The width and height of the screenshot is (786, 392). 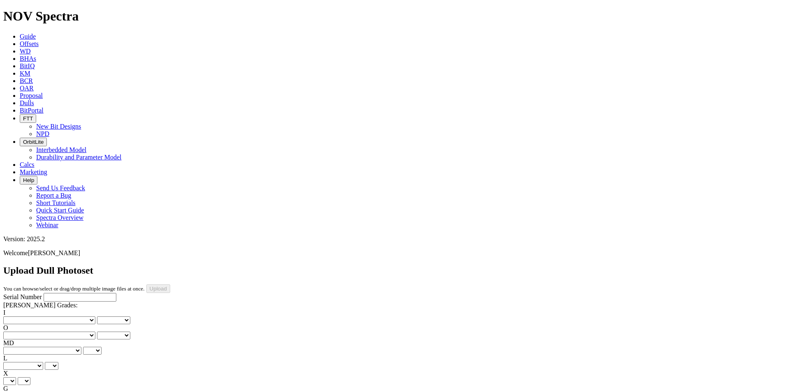 I want to click on p: Welcome, so click(x=393, y=253).